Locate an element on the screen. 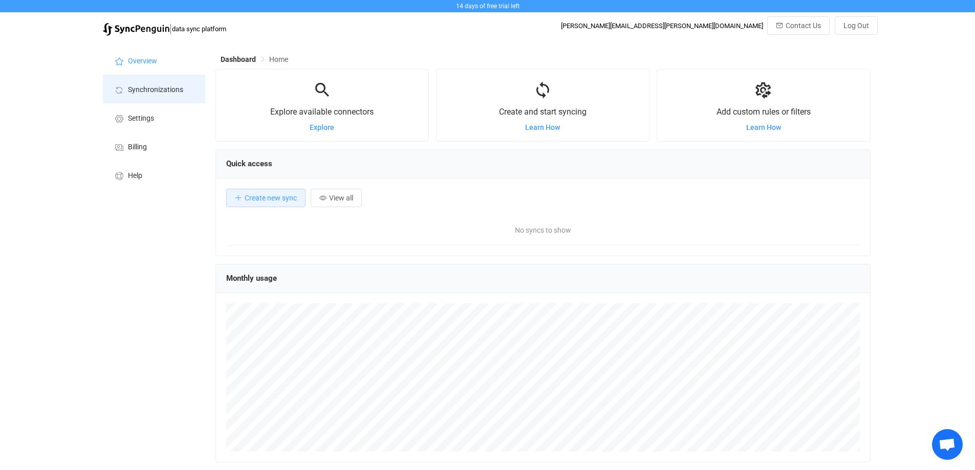 The height and width of the screenshot is (470, 975). span: Billing is located at coordinates (137, 147).